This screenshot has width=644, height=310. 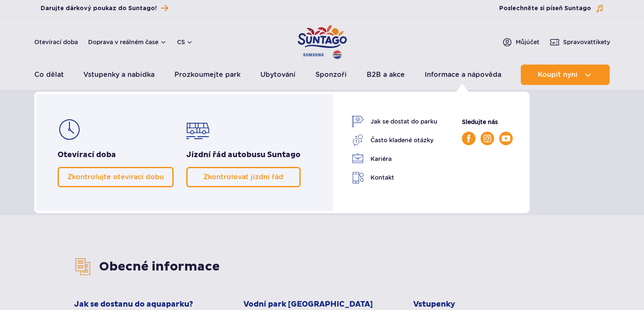 I want to click on a: Co dělat, so click(x=49, y=75).